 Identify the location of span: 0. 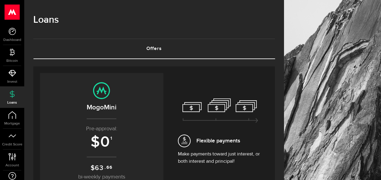
(105, 142).